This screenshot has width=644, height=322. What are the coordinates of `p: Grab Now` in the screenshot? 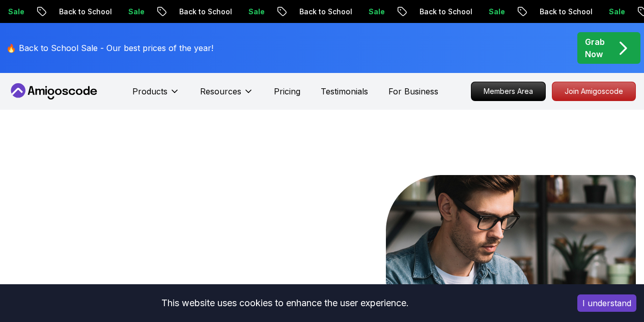 It's located at (595, 48).